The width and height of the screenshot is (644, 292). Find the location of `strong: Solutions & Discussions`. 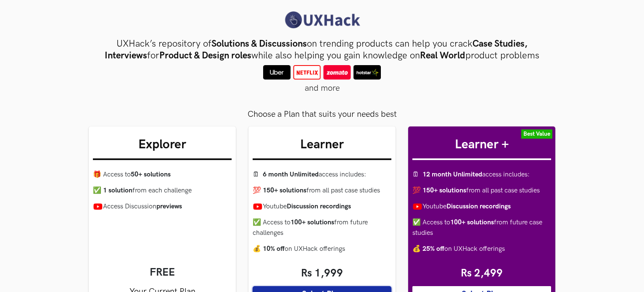

strong: Solutions & Discussions is located at coordinates (259, 44).